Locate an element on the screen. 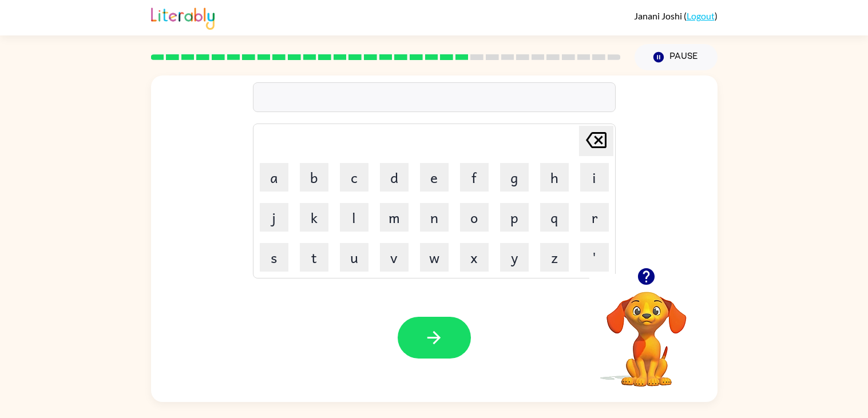 The width and height of the screenshot is (868, 418). button: u is located at coordinates (355, 258).